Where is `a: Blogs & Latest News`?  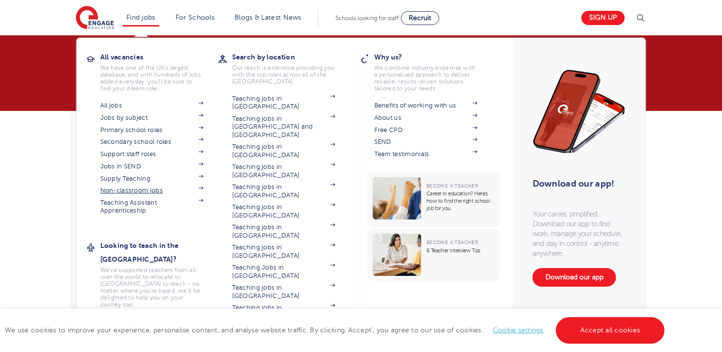
a: Blogs & Latest News is located at coordinates (268, 17).